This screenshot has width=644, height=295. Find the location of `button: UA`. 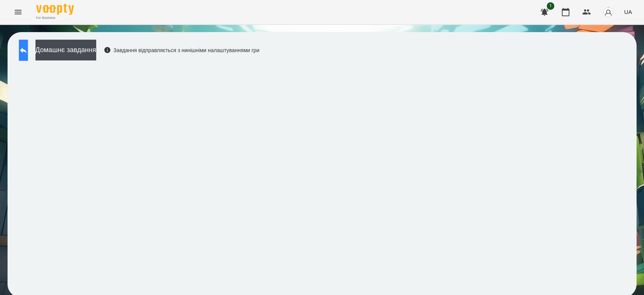

button: UA is located at coordinates (628, 12).